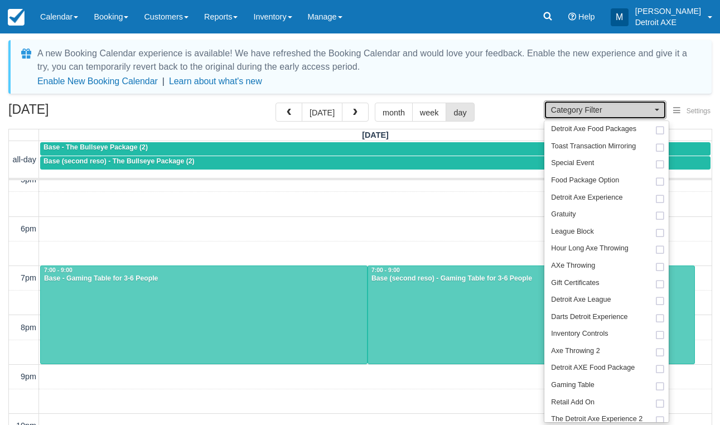 The image size is (720, 425). What do you see at coordinates (575, 351) in the screenshot?
I see `span: Axe Throwing 2` at bounding box center [575, 351].